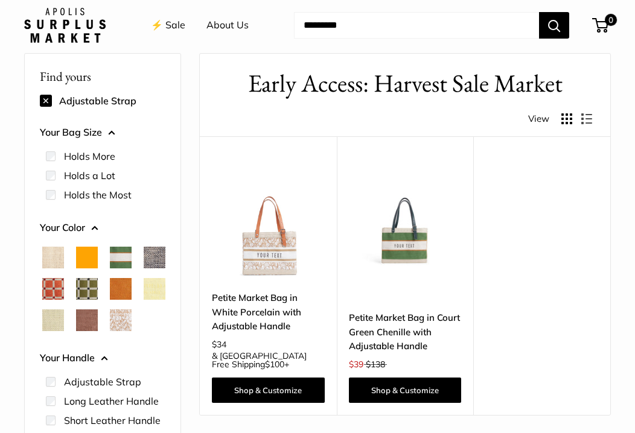  I want to click on input: Search..., so click(416, 25).